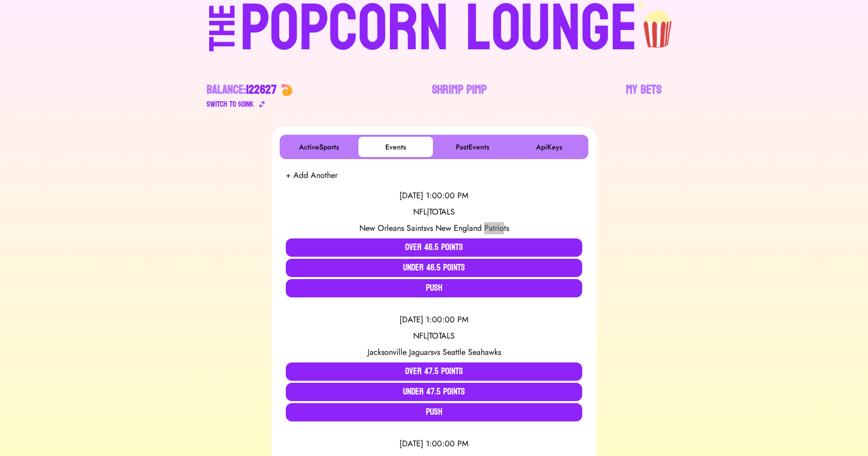  Describe the element at coordinates (434, 392) in the screenshot. I see `button: Under 47.5 Points` at that location.